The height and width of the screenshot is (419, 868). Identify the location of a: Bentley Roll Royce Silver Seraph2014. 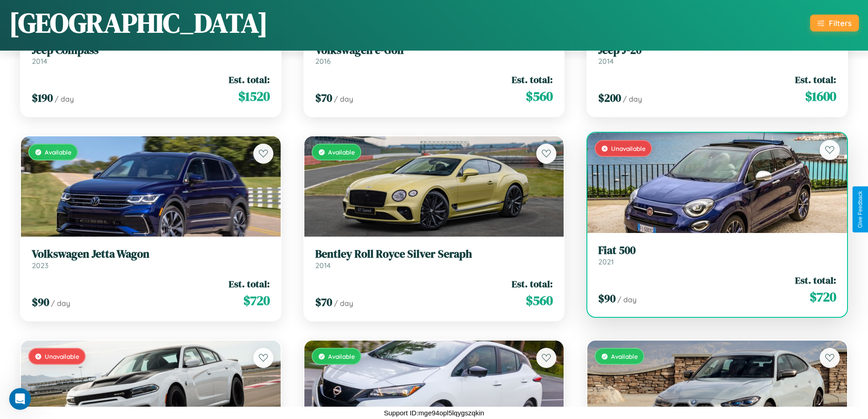
(434, 259).